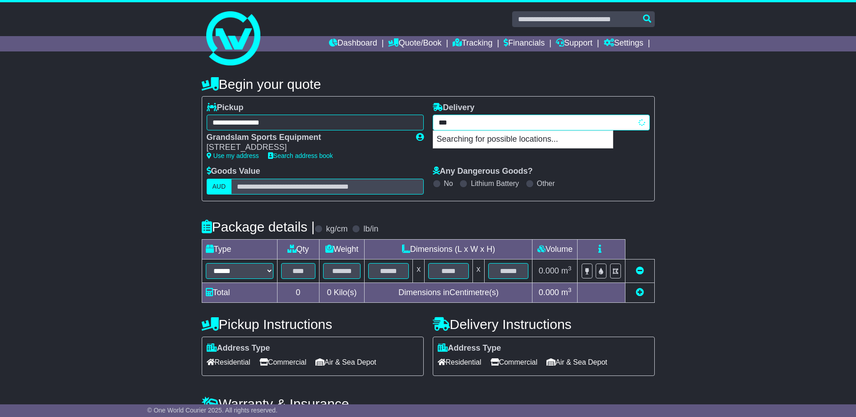 This screenshot has height=417, width=856. I want to click on td: Qty, so click(298, 249).